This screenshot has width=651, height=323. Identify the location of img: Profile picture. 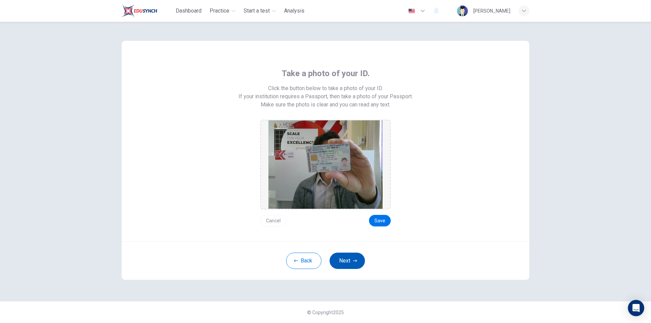
(462, 11).